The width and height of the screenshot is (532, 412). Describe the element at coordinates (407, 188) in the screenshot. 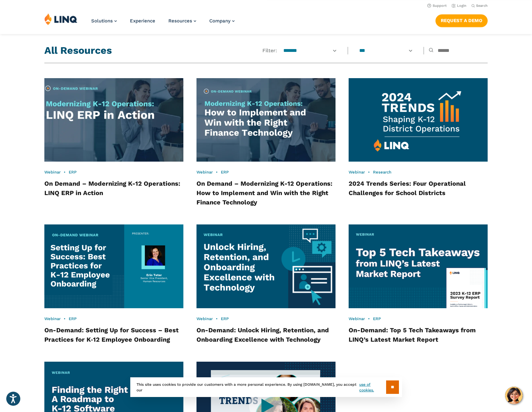

I see `a: 2024 Trends Series: Four Operational Challenges for School Districts` at that location.